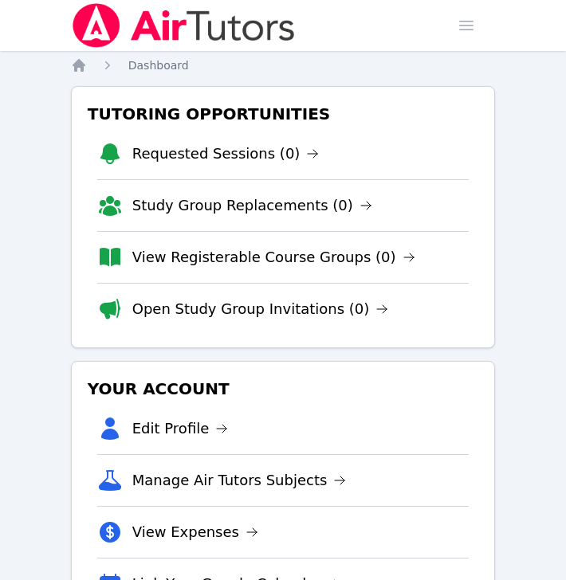 The height and width of the screenshot is (580, 566). Describe the element at coordinates (159, 65) in the screenshot. I see `span: Dashboard` at that location.